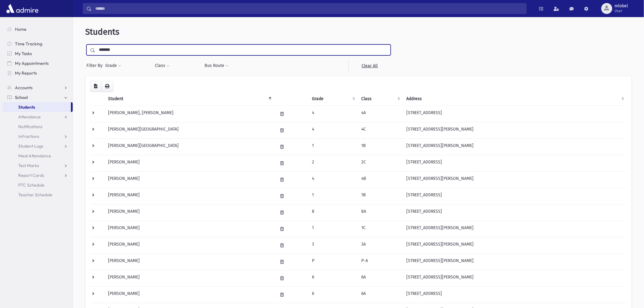 The width and height of the screenshot is (644, 308). Describe the element at coordinates (37, 54) in the screenshot. I see `a: My Tasks` at that location.